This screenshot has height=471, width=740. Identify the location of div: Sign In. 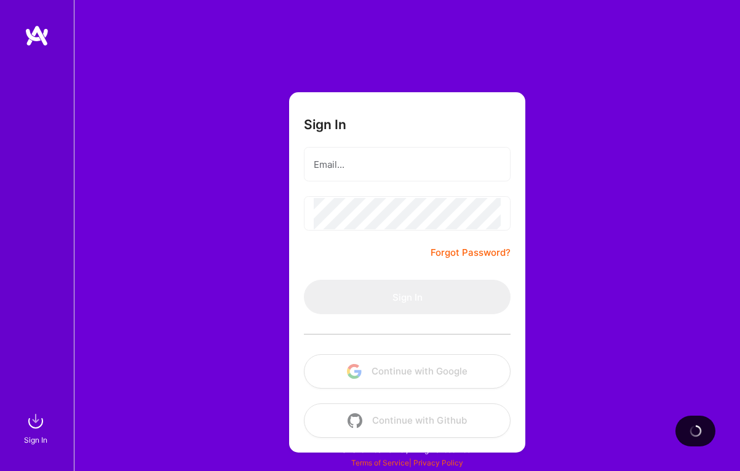
(36, 440).